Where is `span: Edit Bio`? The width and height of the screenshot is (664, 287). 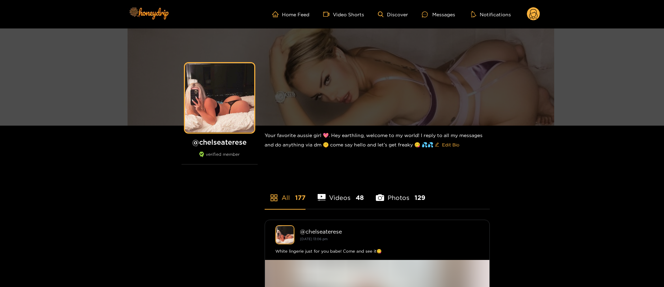 span: Edit Bio is located at coordinates (451, 144).